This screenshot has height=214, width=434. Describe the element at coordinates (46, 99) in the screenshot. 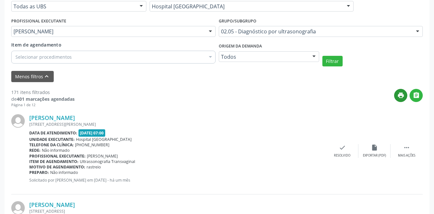

I see `strong: 401 marcações agendadas` at that location.